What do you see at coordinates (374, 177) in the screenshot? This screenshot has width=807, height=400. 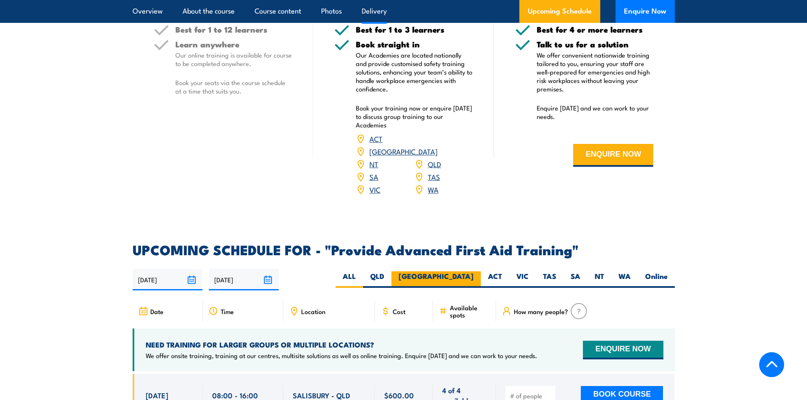 I see `a: SA` at bounding box center [374, 177].